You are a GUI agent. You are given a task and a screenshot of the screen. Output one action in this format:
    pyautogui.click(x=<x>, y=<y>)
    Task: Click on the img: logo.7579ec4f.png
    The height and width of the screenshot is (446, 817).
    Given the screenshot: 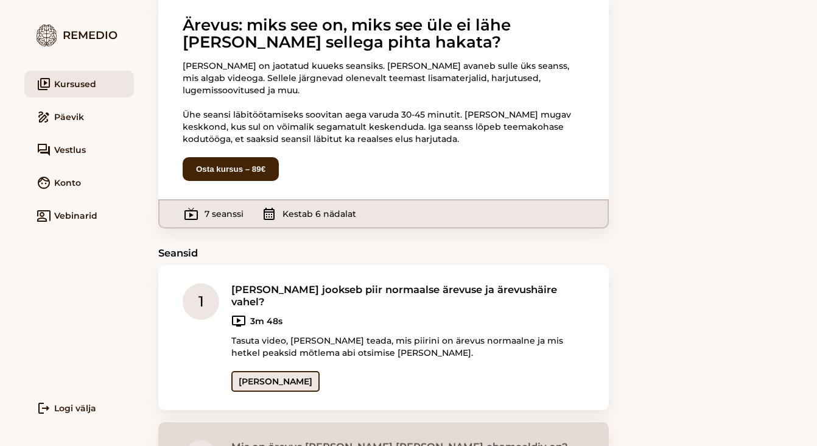 What is the action you would take?
    pyautogui.click(x=46, y=35)
    